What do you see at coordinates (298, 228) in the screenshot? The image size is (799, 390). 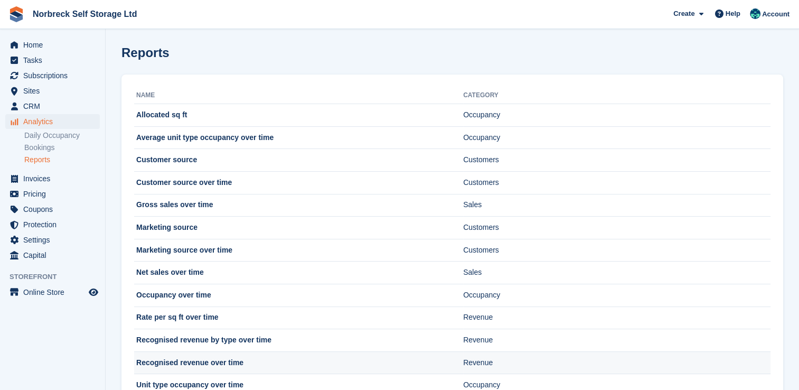 I see `td: Marketing source` at bounding box center [298, 228].